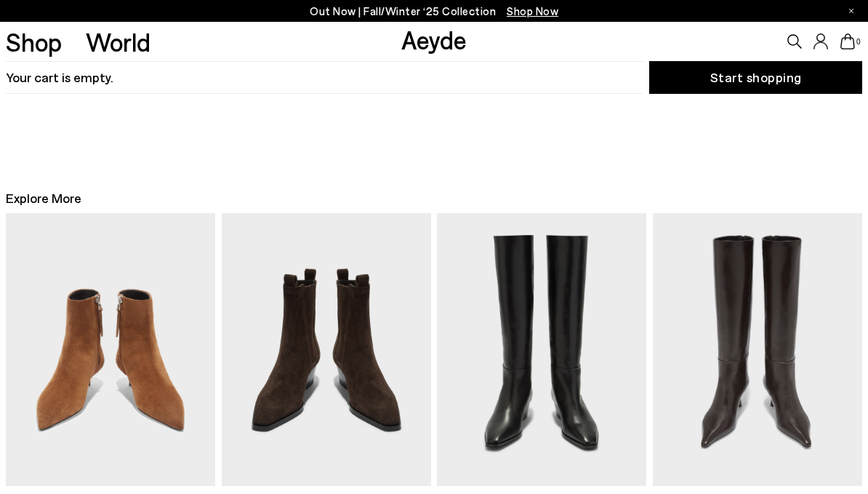 This screenshot has height=494, width=868. I want to click on span: 0, so click(859, 41).